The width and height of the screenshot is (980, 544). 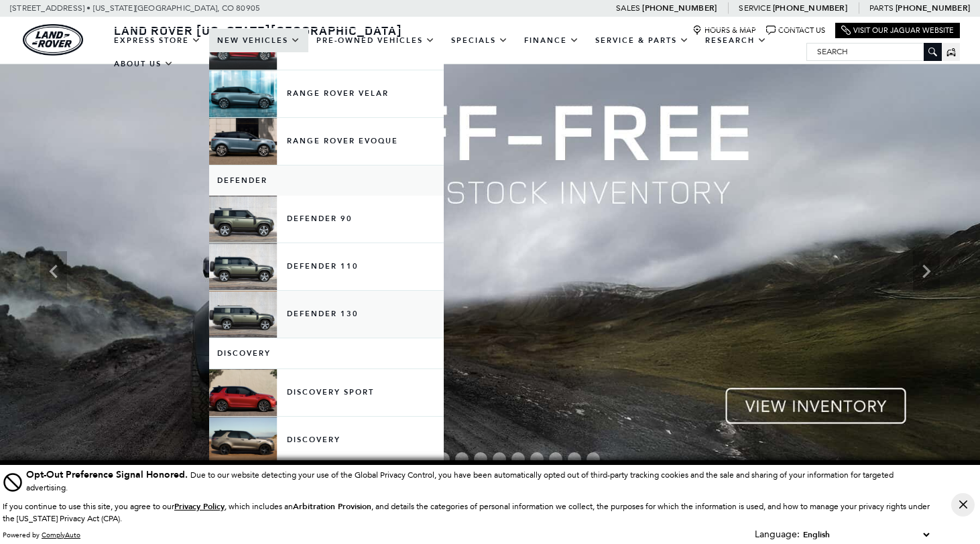 What do you see at coordinates (499, 459) in the screenshot?
I see `span: Go to slide 7` at bounding box center [499, 459].